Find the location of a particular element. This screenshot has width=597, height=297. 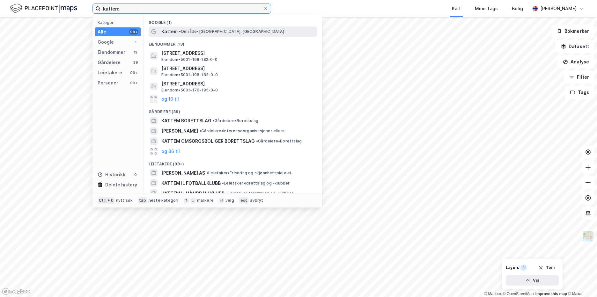

div: avbryt is located at coordinates (256, 200).